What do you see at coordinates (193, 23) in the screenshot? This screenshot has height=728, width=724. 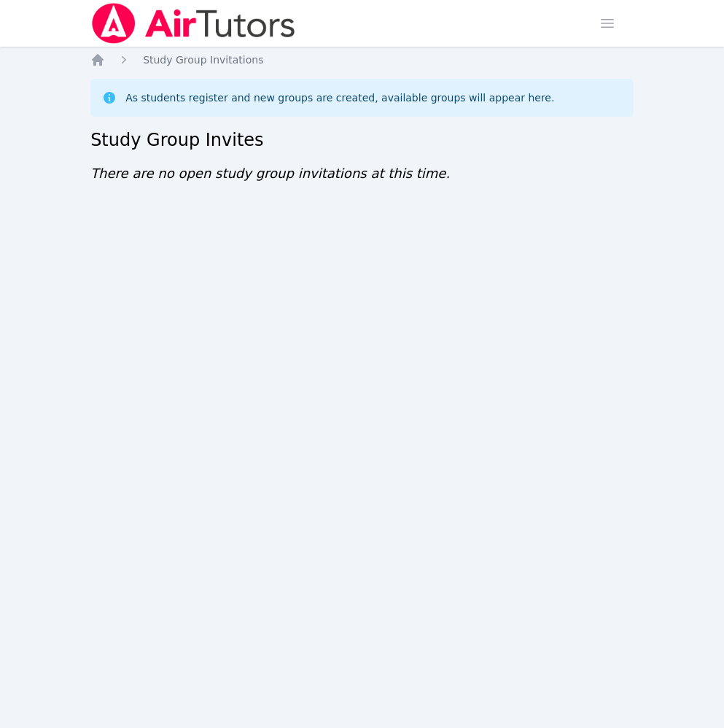 I see `img: Air Tutors` at bounding box center [193, 23].